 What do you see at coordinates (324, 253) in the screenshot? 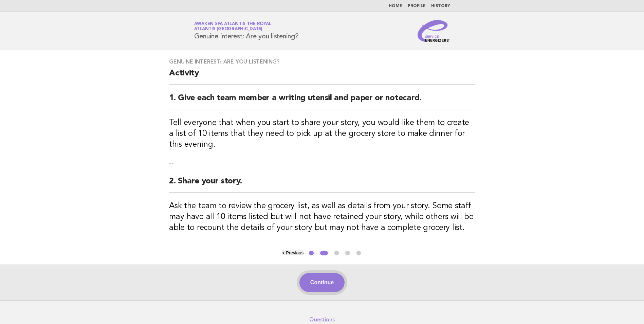
I see `button: 2` at bounding box center [324, 253].